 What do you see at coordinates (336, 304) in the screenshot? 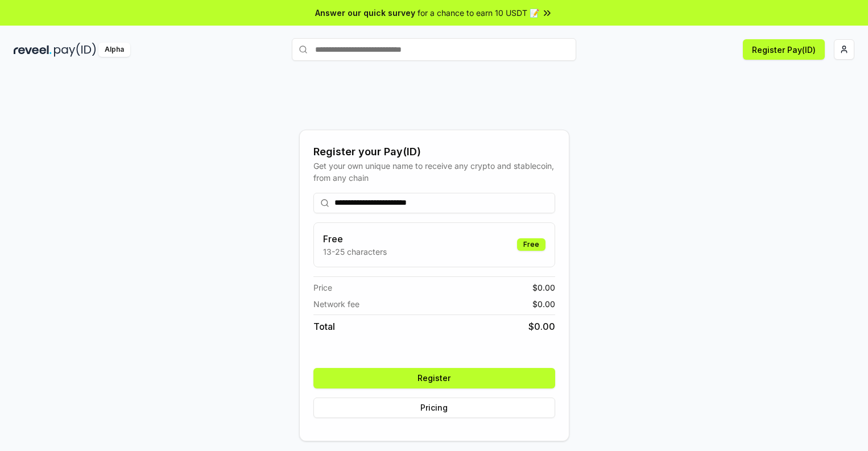
I see `span: Network fee` at bounding box center [336, 304].